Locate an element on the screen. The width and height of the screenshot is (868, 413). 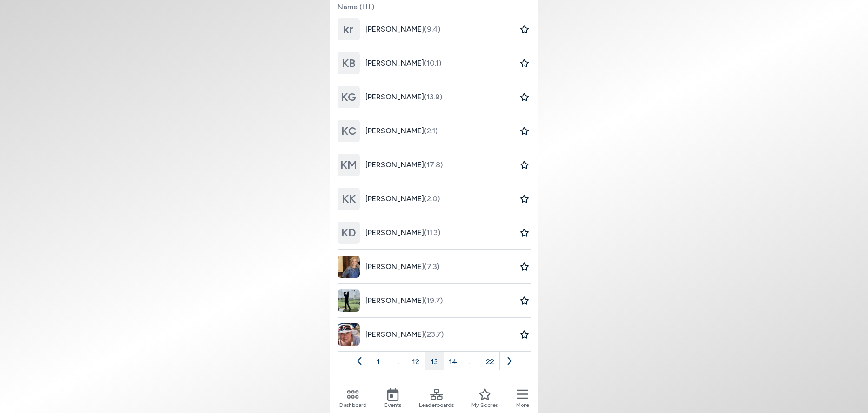
span: KG is located at coordinates (348, 97).